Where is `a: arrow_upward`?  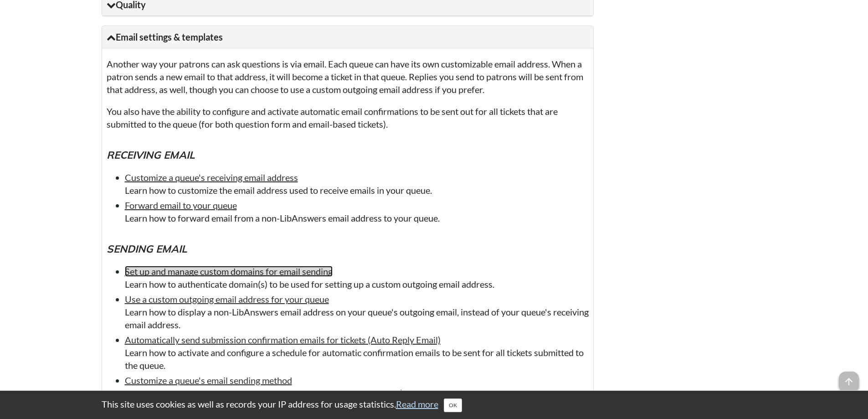
a: arrow_upward is located at coordinates (849, 378).